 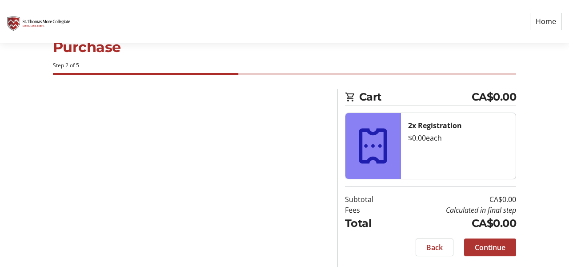 What do you see at coordinates (434, 247) in the screenshot?
I see `span: Back` at bounding box center [434, 247].